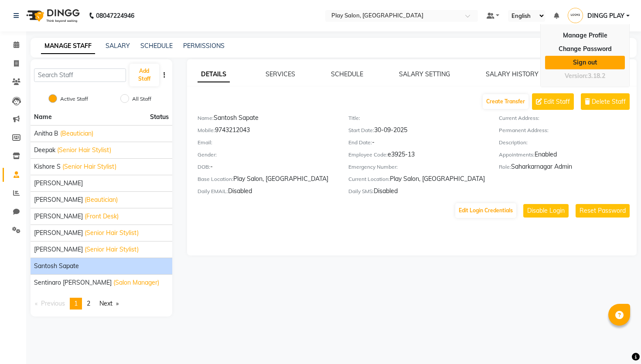  What do you see at coordinates (101, 216) in the screenshot?
I see `span: (Front Desk)` at bounding box center [101, 216].